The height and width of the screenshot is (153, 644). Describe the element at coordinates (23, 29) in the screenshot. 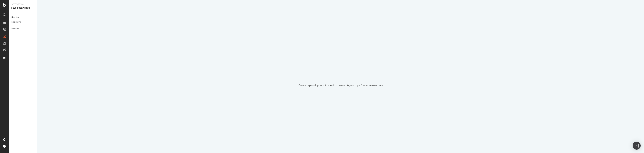

I see `a: Settings` at that location.